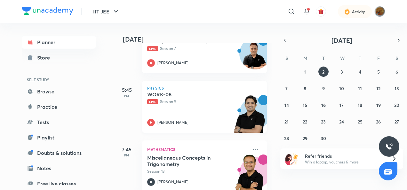 The image size is (407, 190). Describe the element at coordinates (396, 105) in the screenshot. I see `abbr: September 20, 2025` at that location.